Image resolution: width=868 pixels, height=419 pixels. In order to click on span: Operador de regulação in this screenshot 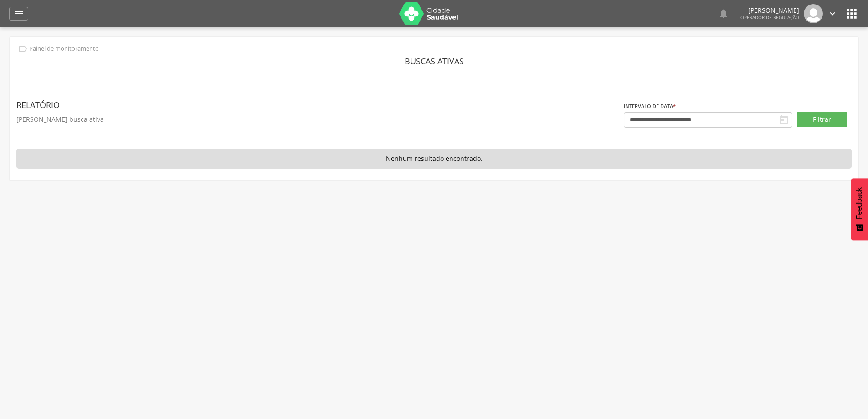, I will do `click(769, 18)`.